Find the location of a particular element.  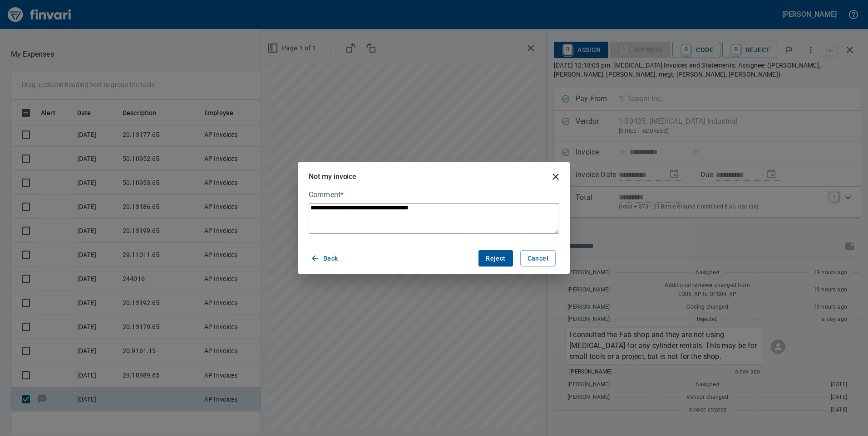

button: Reject is located at coordinates (495, 259).